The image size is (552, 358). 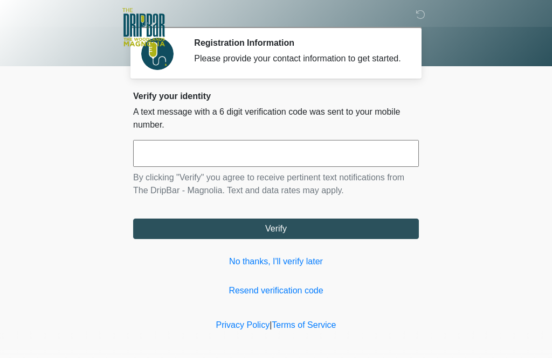 I want to click on div: Please provide your contact information to get started., so click(x=298, y=59).